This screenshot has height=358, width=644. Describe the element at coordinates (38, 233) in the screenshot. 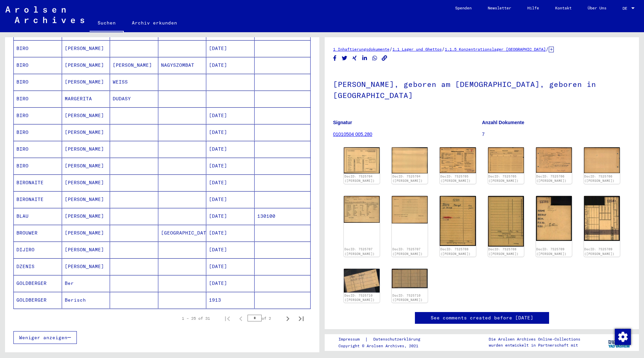

I see `mat-cell: BROUWER` at that location.